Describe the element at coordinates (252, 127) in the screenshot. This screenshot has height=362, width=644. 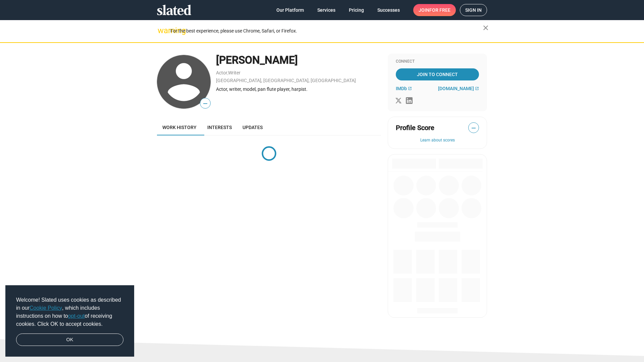
I see `span: Updates` at that location.